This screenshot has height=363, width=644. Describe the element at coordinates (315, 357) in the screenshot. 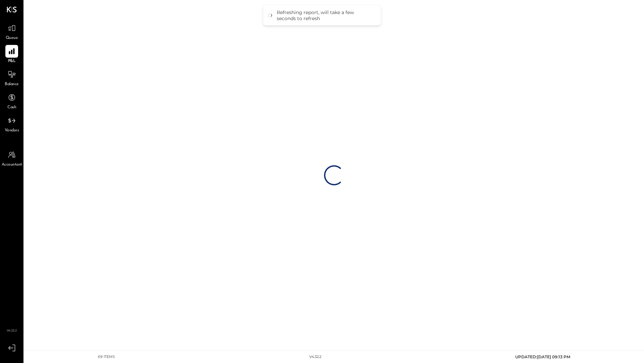

I see `div: v 4.32.2` at that location.